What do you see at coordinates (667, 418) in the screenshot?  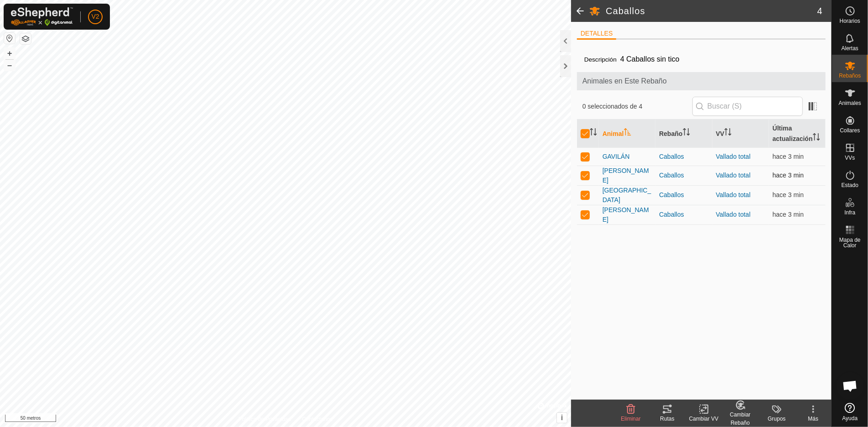 I see `font: Rutas` at bounding box center [667, 418].